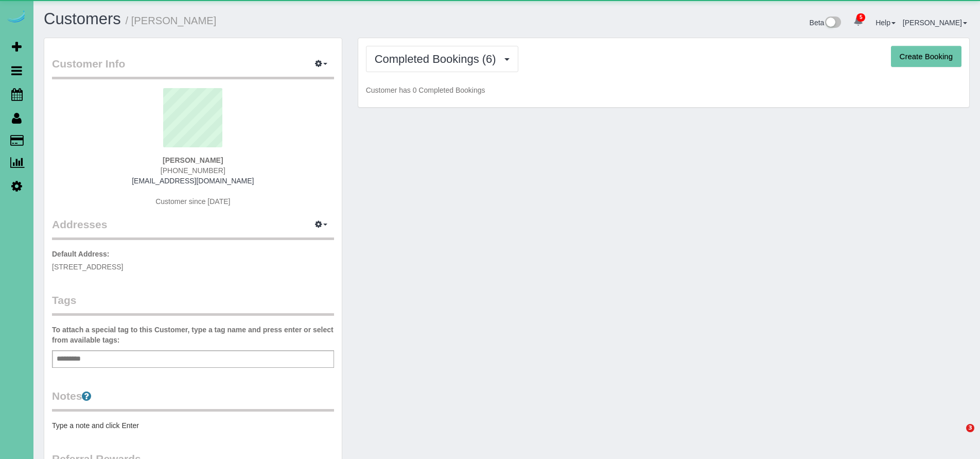 The width and height of the screenshot is (980, 459). I want to click on pre: Type a note and click Enter, so click(193, 425).